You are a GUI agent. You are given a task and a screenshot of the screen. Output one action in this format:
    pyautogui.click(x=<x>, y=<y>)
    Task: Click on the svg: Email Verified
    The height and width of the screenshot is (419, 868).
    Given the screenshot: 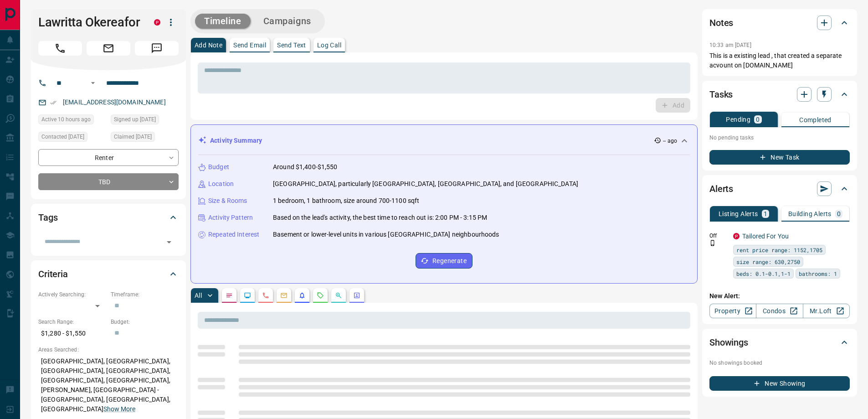 What is the action you would take?
    pyautogui.click(x=53, y=102)
    